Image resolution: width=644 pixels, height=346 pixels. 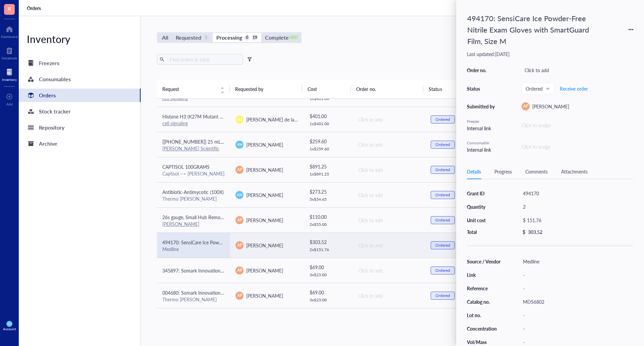 What do you see at coordinates (186, 167) in the screenshot?
I see `span: CAPTISOL 100GRAMS` at bounding box center [186, 167].